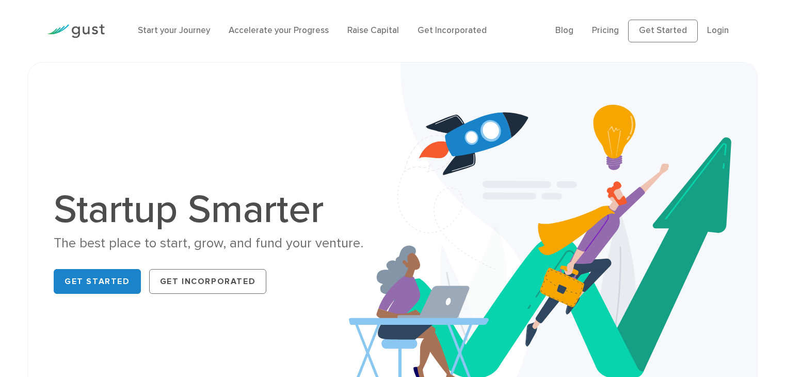  What do you see at coordinates (718, 30) in the screenshot?
I see `a: Login` at bounding box center [718, 30].